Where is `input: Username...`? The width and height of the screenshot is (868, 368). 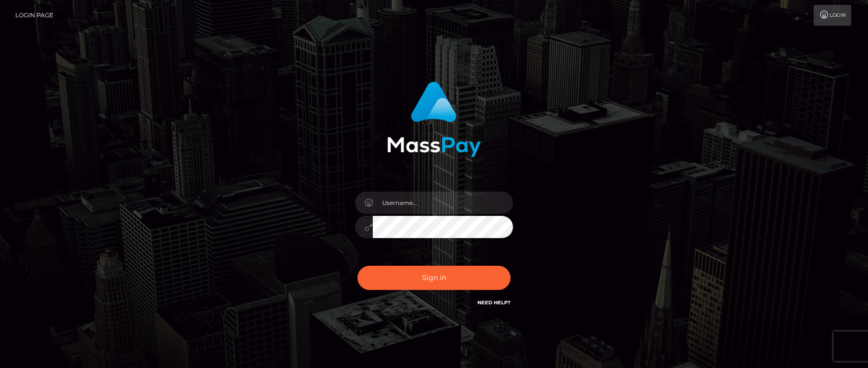
input: Username... is located at coordinates (443, 202).